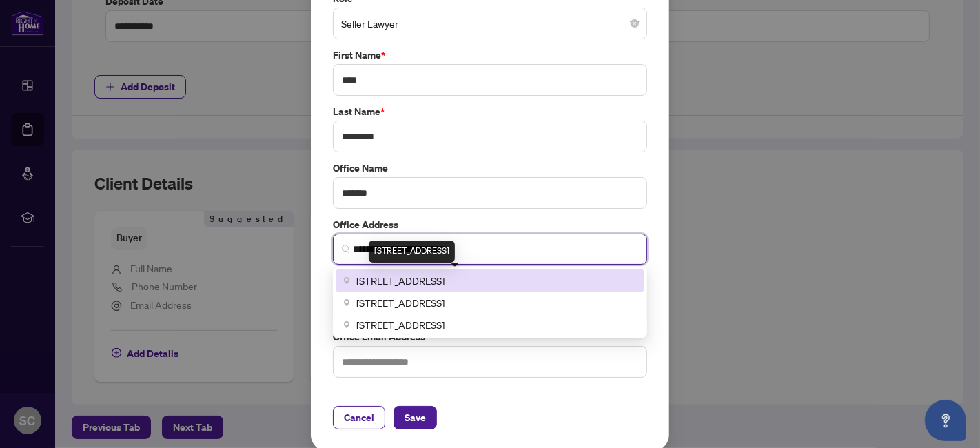 This screenshot has width=980, height=448. I want to click on img: search_icon, so click(346, 248).